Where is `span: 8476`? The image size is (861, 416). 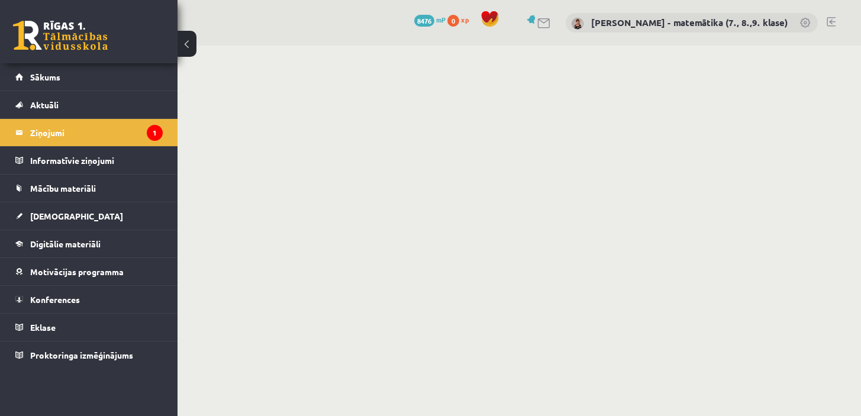
span: 8476 is located at coordinates (424, 21).